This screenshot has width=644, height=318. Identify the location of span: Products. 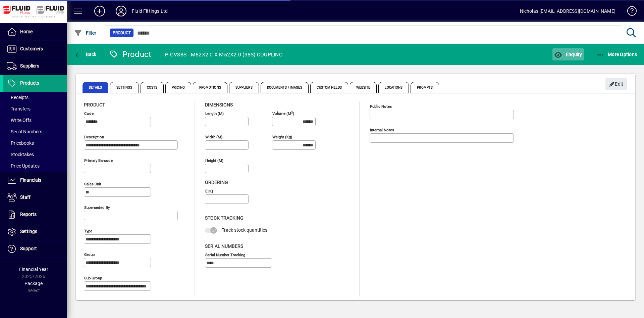
(29, 83).